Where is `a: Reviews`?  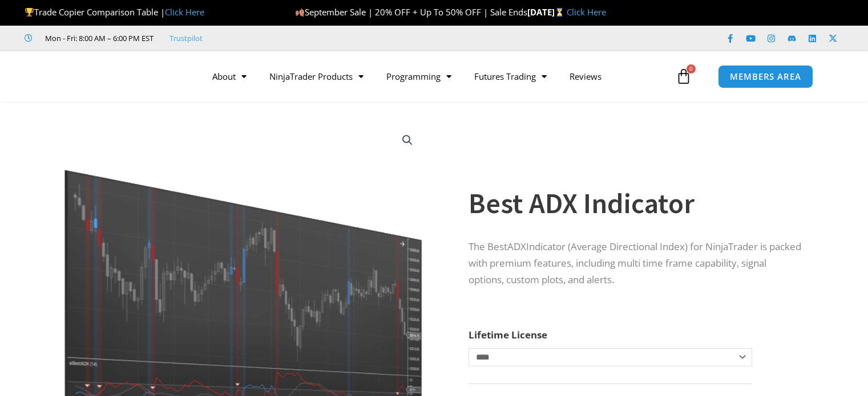
a: Reviews is located at coordinates (585, 76).